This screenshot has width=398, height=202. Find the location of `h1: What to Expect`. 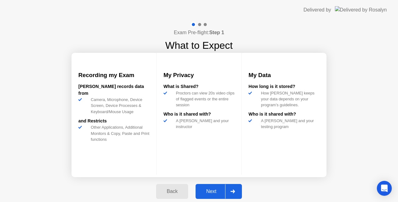

h1: What to Expect is located at coordinates (199, 45).